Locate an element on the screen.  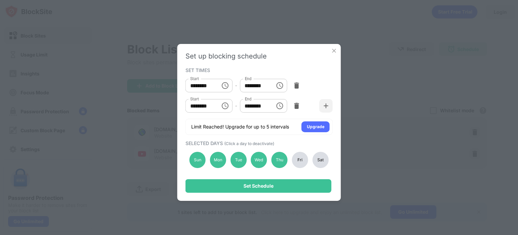
div: Tue is located at coordinates (239, 160).